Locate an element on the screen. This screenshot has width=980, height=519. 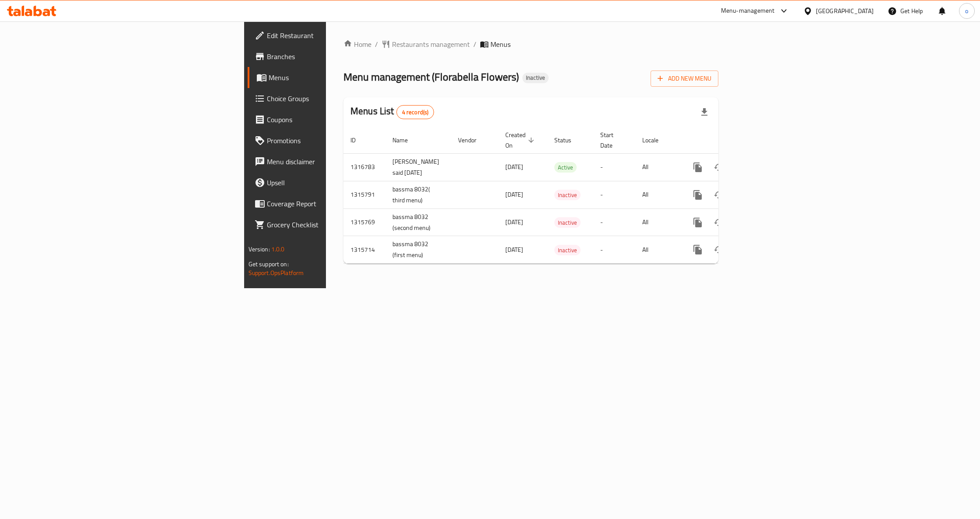
a: Coverage Report is located at coordinates (328, 203).